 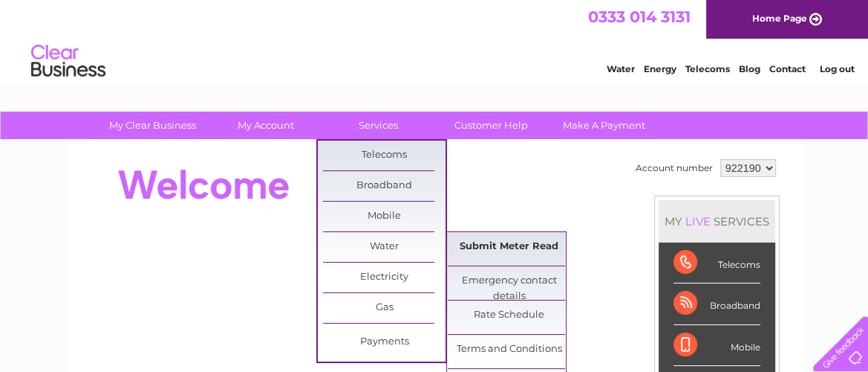 What do you see at coordinates (717, 345) in the screenshot?
I see `div: Mobile` at bounding box center [717, 345].